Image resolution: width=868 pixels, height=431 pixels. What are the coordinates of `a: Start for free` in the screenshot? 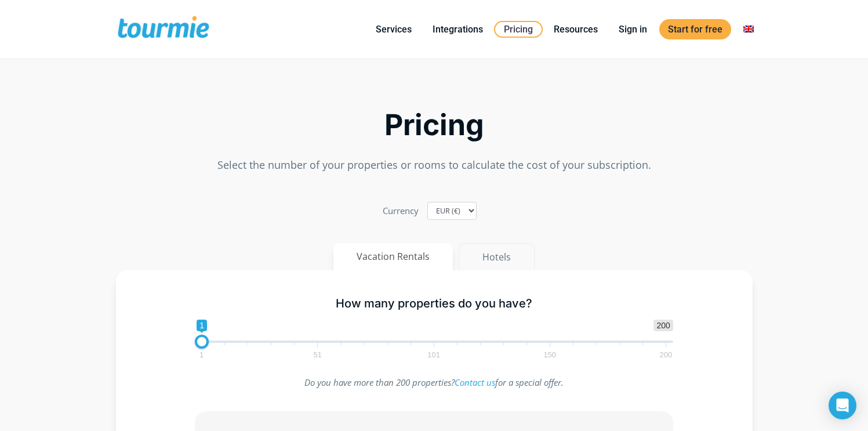 It's located at (695, 29).